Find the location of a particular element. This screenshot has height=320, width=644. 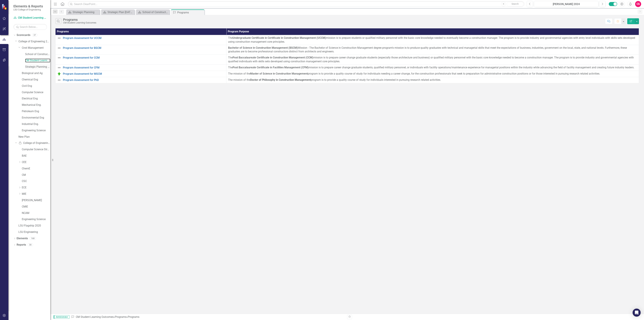

span: repare career change graduate students, qualified military personnel, or individuals with facilit... is located at coordinates (480, 67).